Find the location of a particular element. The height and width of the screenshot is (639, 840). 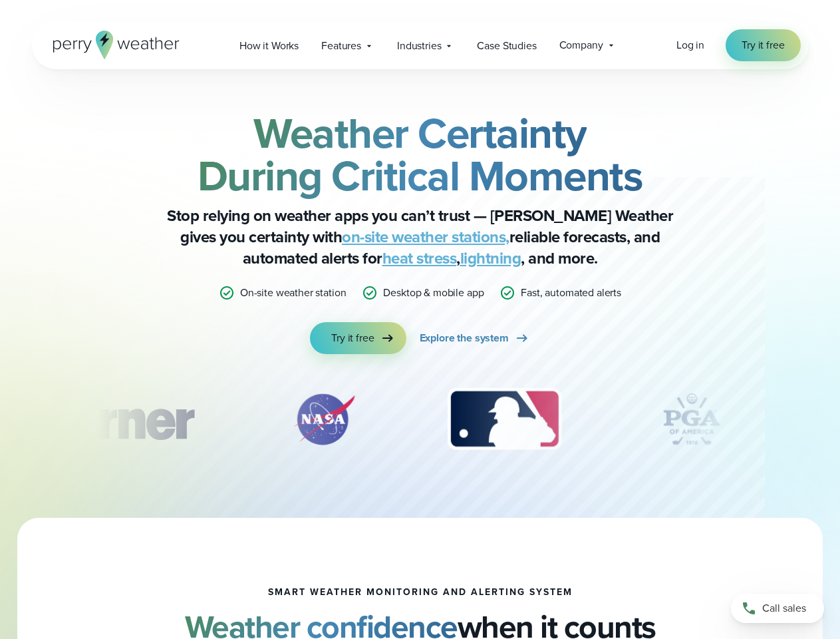

a: on-site weather stations, is located at coordinates (426, 237).